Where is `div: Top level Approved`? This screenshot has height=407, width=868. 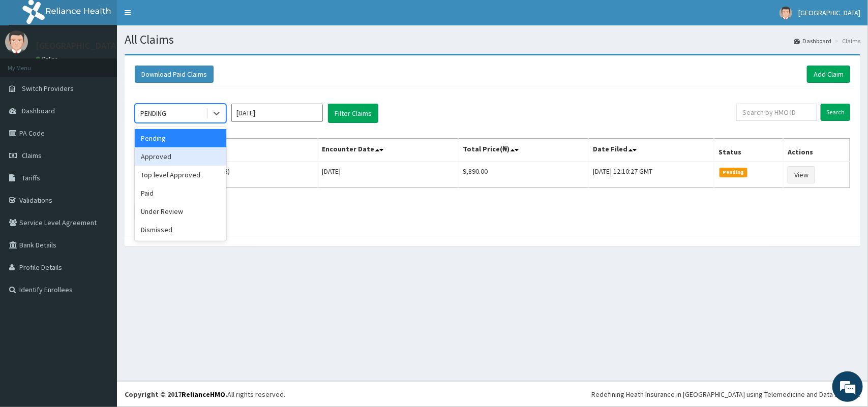
div: Top level Approved is located at coordinates (180, 175).